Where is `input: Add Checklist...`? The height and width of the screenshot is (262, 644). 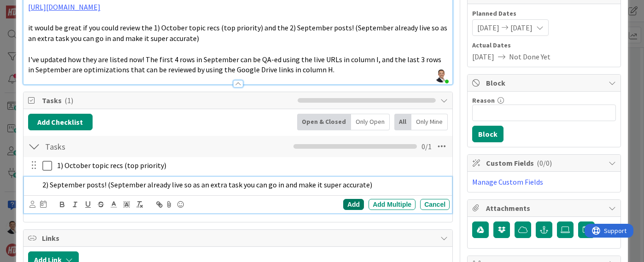
input: Add Checklist... is located at coordinates (131, 146).